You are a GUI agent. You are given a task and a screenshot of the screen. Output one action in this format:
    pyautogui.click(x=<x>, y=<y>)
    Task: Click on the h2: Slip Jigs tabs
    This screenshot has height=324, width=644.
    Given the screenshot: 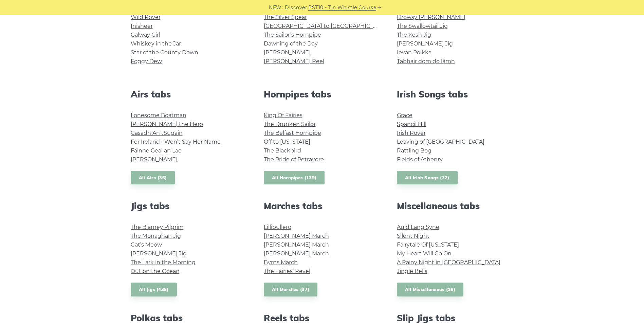 What is the action you would take?
    pyautogui.click(x=455, y=318)
    